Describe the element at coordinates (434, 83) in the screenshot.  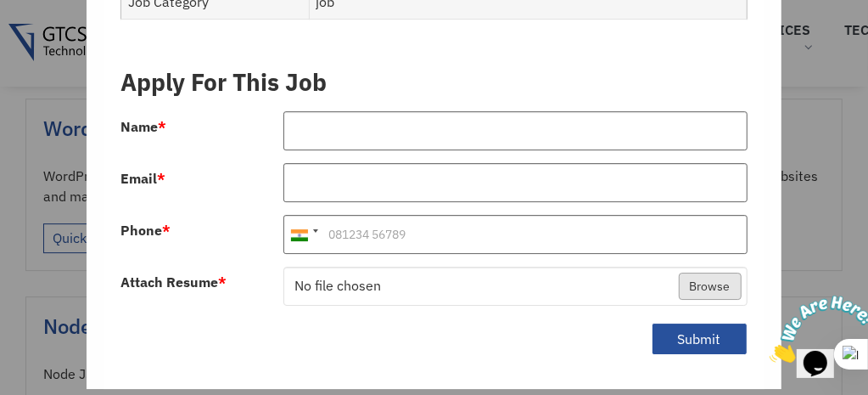
I see `h3: Apply For This Job` at that location.